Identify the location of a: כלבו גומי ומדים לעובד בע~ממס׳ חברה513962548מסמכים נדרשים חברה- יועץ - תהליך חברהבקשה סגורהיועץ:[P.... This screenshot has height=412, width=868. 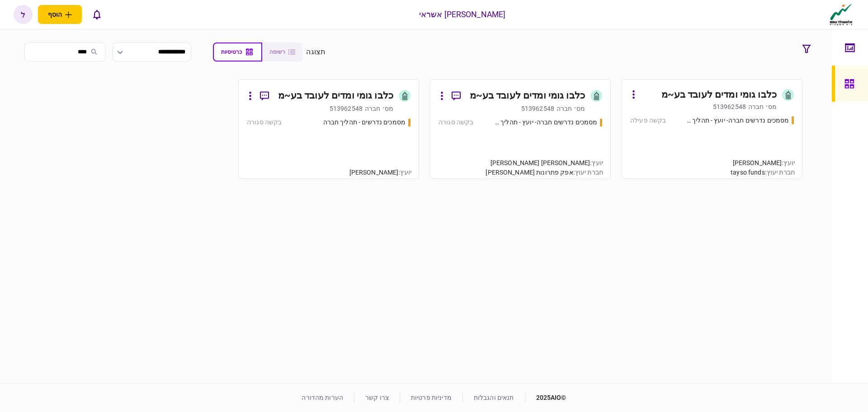
(521, 129).